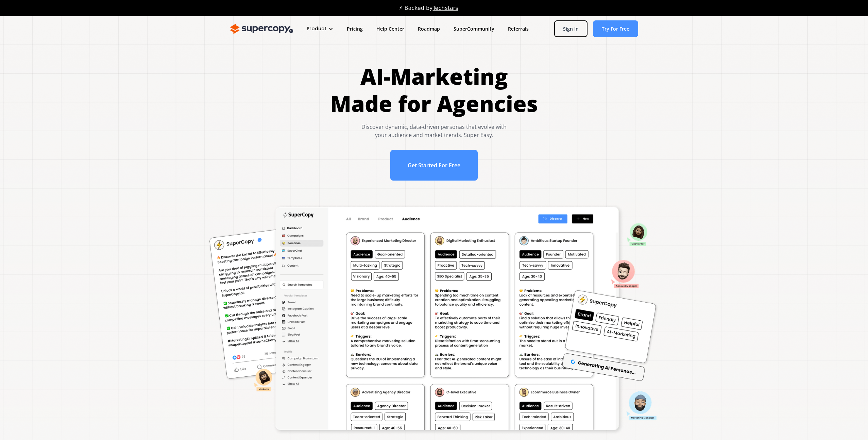  I want to click on div: Discover dynamic, data-driven personas that evolve with your audience and market trends. Super Easy., so click(434, 131).